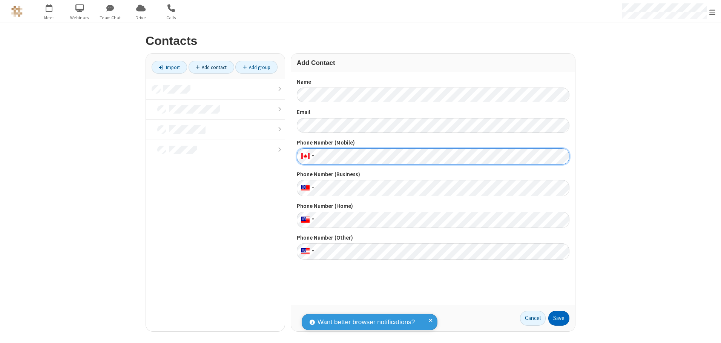 The height and width of the screenshot is (343, 721). Describe the element at coordinates (256, 67) in the screenshot. I see `a: Add group` at that location.